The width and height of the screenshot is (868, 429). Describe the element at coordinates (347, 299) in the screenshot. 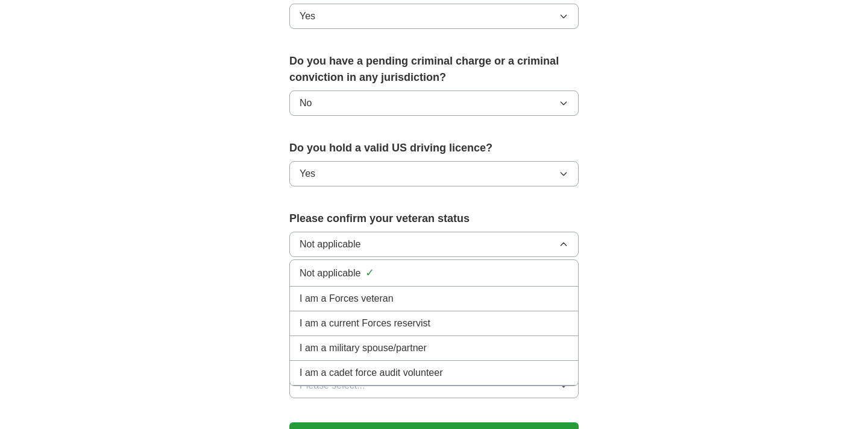

I see `span: I am a Forces veteran` at that location.